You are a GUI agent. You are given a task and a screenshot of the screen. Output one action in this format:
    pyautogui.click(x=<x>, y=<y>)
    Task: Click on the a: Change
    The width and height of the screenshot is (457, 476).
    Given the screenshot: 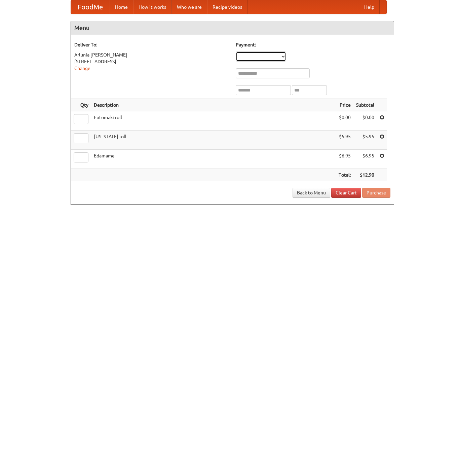 What is the action you would take?
    pyautogui.click(x=82, y=69)
    